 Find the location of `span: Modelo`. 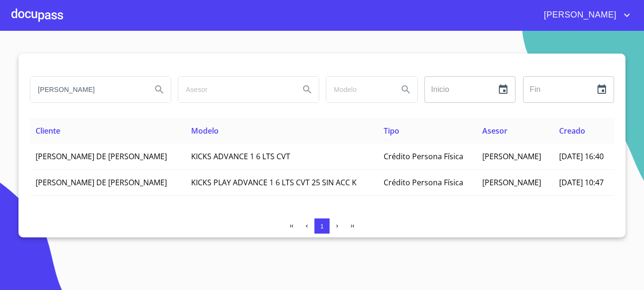

span: Modelo is located at coordinates (205, 131).